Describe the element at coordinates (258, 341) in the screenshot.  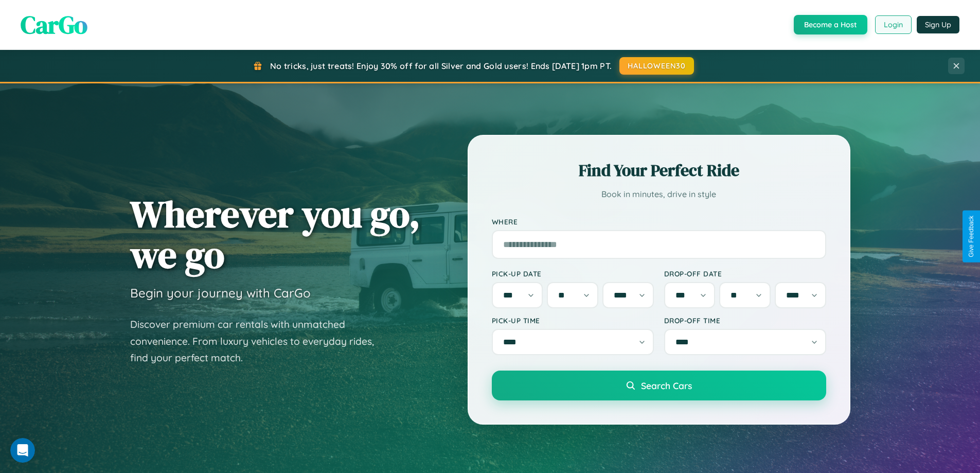
I see `p: Discover premium car rentals with unmatched convenience. From luxury vehicles to everyday rides, ...` at that location.